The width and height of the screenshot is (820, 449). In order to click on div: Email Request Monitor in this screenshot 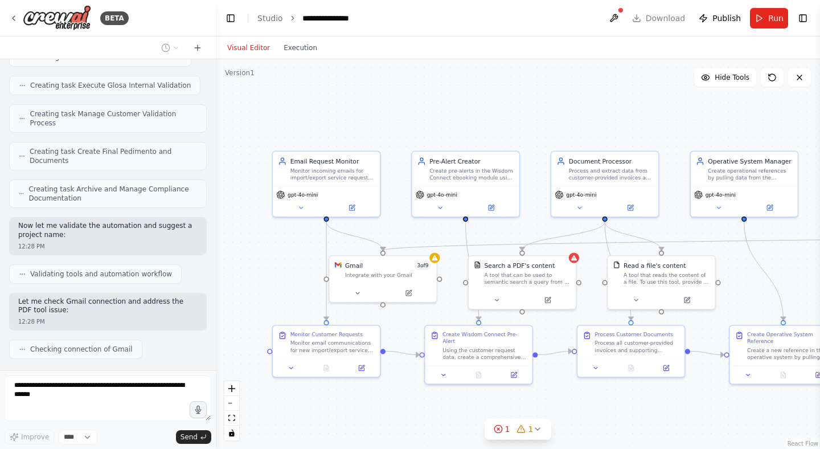, I will do `click(333, 161)`.